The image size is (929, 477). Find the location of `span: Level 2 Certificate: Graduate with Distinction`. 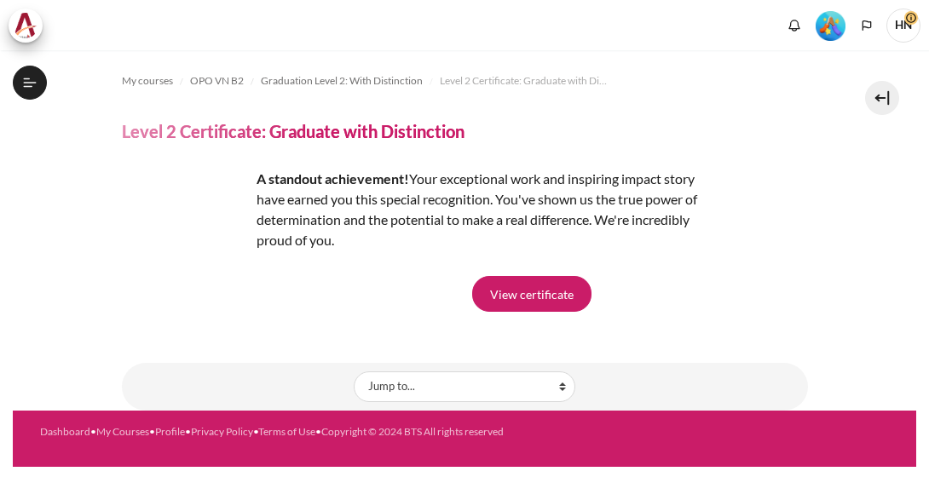

span: Level 2 Certificate: Graduate with Distinction is located at coordinates (525, 81).